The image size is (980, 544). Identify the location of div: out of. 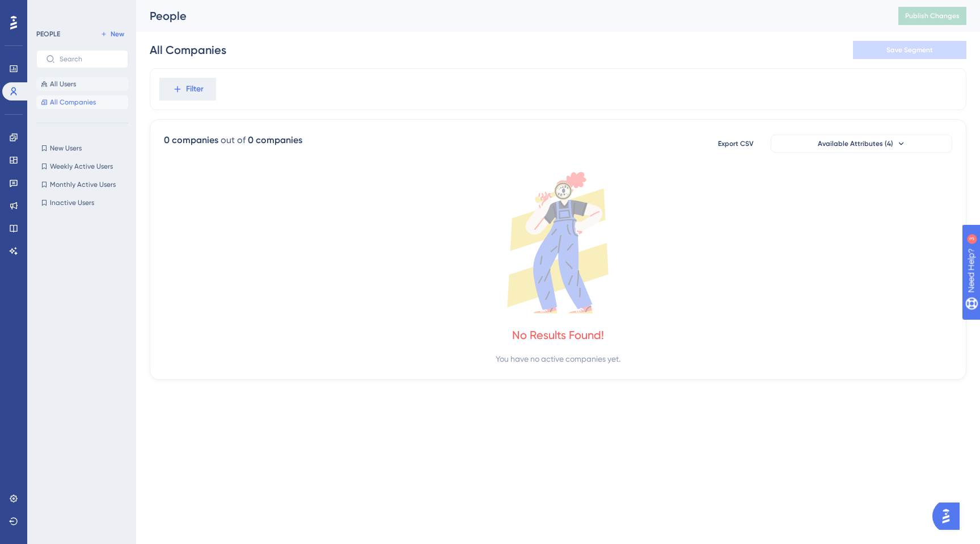
(233, 141).